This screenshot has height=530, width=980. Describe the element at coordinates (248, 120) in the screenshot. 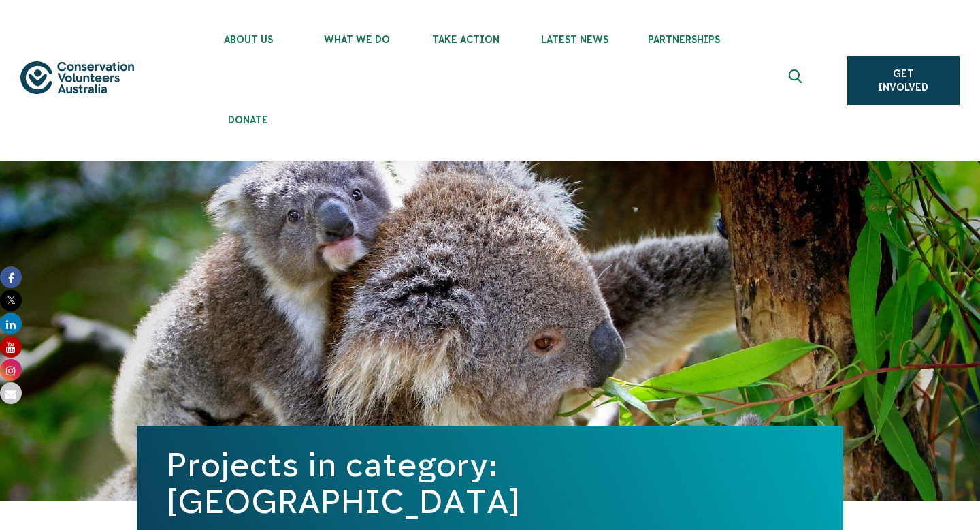

I see `span: Donate` at that location.